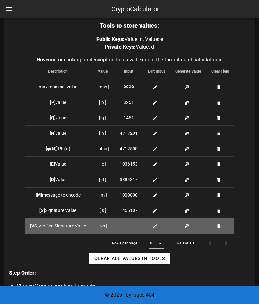  What do you see at coordinates (58, 87) in the screenshot?
I see `span: maximum set value` at bounding box center [58, 87].